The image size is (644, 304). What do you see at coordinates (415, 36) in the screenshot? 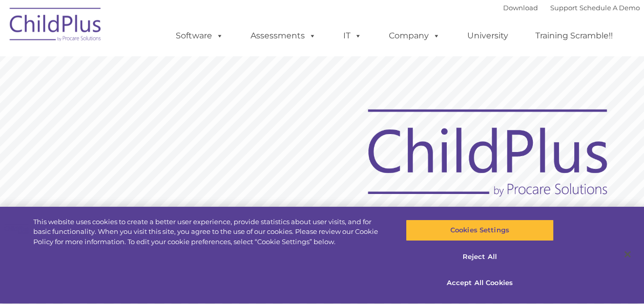
I see `a: Company` at bounding box center [415, 36].